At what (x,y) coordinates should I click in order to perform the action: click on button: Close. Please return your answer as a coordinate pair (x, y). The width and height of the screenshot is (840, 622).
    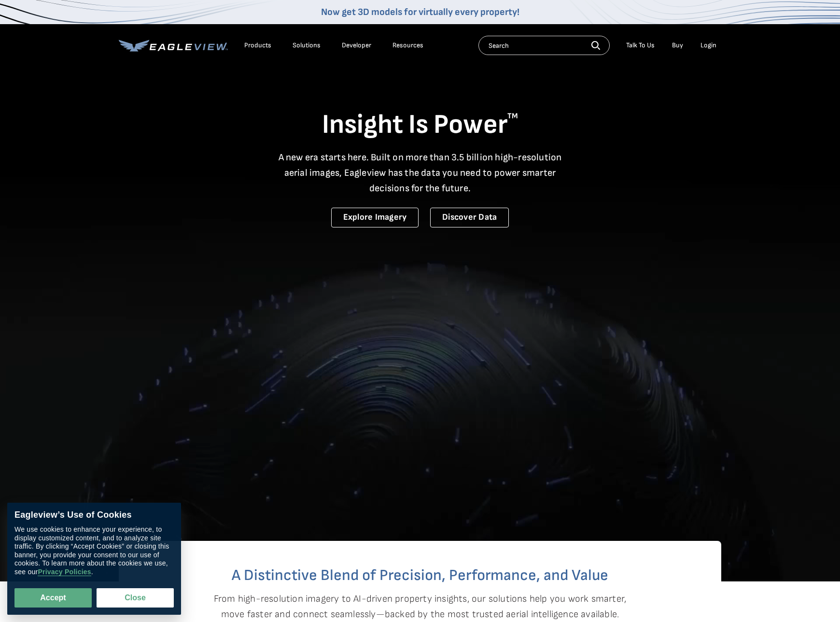
    Looking at the image, I should click on (135, 598).